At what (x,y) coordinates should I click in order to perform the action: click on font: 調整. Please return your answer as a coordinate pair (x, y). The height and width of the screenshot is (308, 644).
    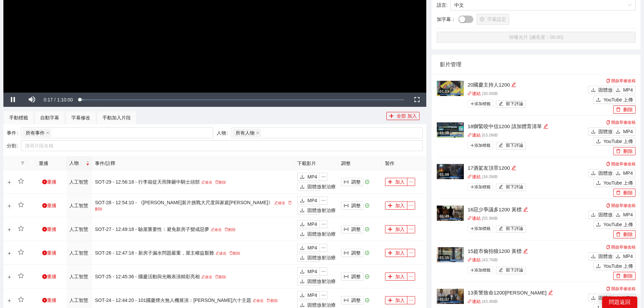
    Looking at the image, I should click on (356, 300).